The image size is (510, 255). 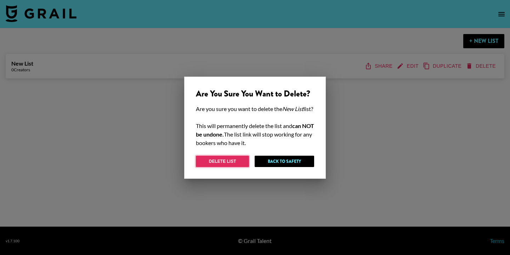 What do you see at coordinates (255, 109) in the screenshot?
I see `p: Are you sure you want to delete the list?` at bounding box center [255, 109].